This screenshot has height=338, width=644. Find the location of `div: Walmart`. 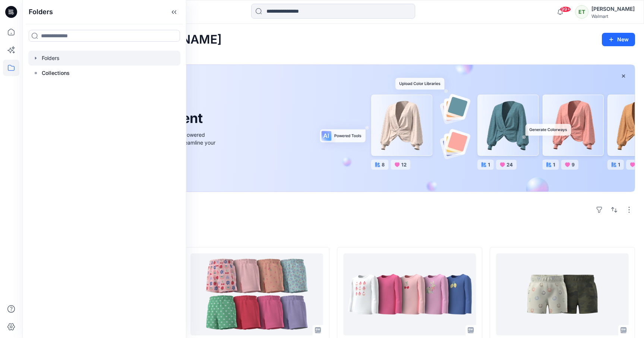

div: Walmart is located at coordinates (613, 16).